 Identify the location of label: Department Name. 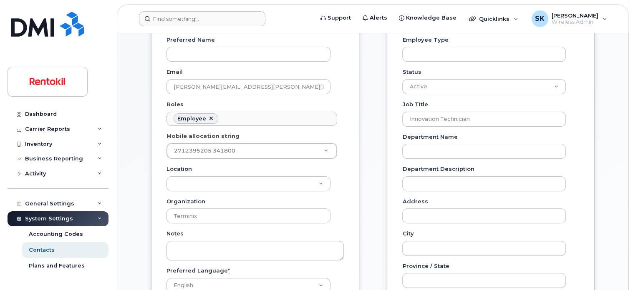
(430, 137).